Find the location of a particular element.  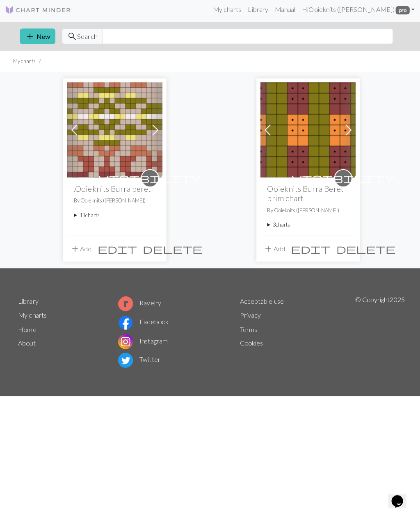

a: Privacy is located at coordinates (249, 316).